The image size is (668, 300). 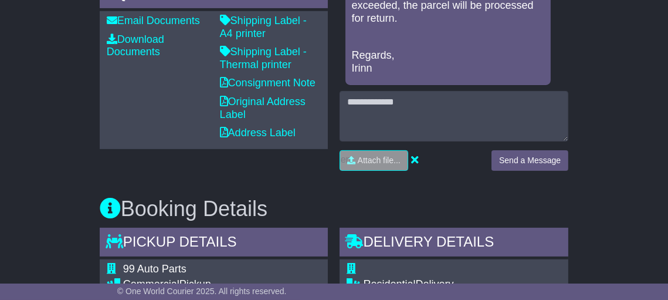 What do you see at coordinates (151, 284) in the screenshot?
I see `span: Commercial` at bounding box center [151, 284].